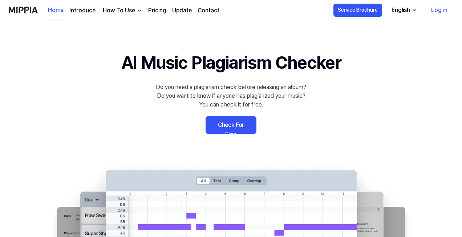 The width and height of the screenshot is (462, 237). I want to click on a: Check For Free, so click(231, 125).